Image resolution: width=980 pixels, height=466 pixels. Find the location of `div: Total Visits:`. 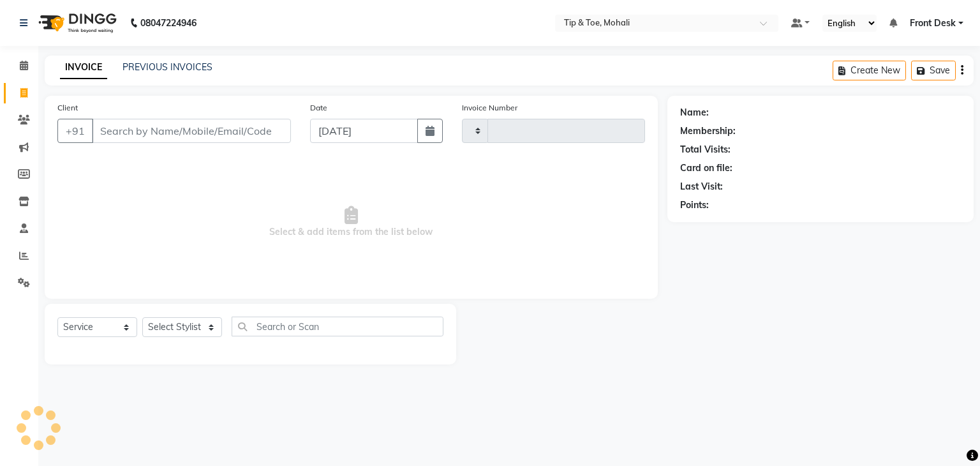

div: Total Visits: is located at coordinates (705, 150).